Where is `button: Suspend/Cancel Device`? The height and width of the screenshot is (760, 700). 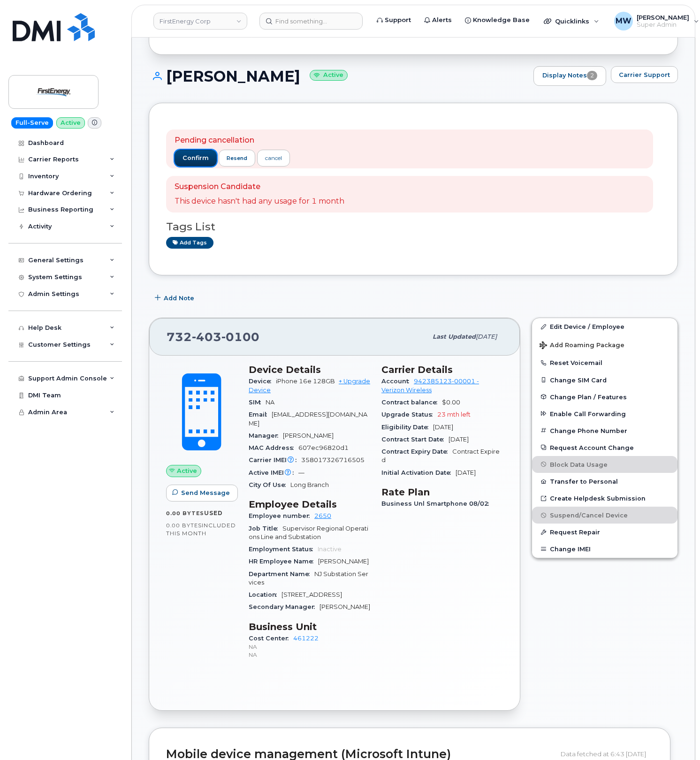
button: Suspend/Cancel Device is located at coordinates (605, 515).